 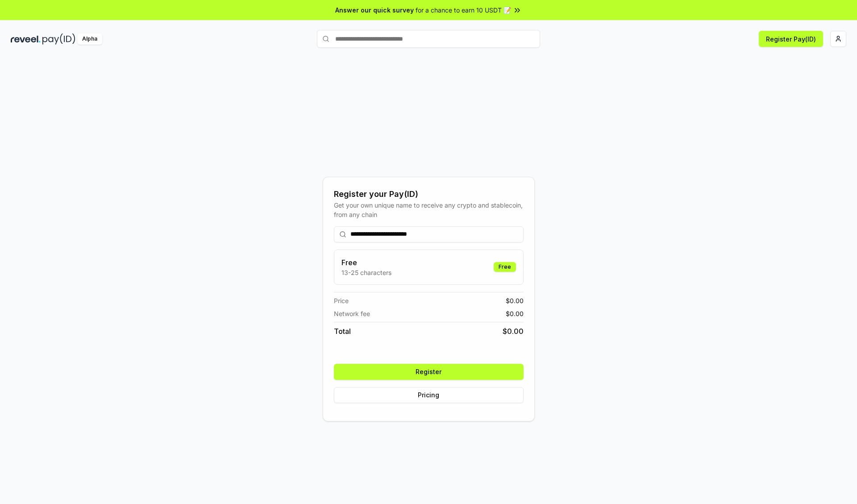 I want to click on img: reveel_dark, so click(x=26, y=39).